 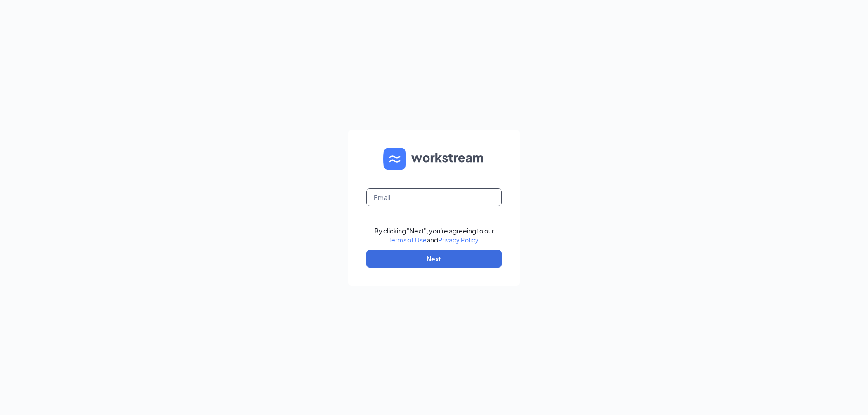 I want to click on input: Email, so click(x=434, y=197).